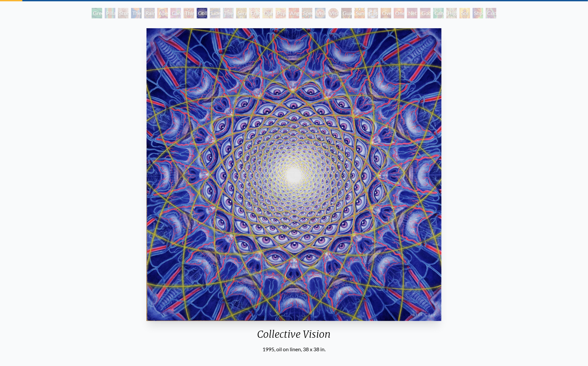 The width and height of the screenshot is (588, 366). Describe the element at coordinates (386, 13) in the screenshot. I see `div: Oversoul` at that location.